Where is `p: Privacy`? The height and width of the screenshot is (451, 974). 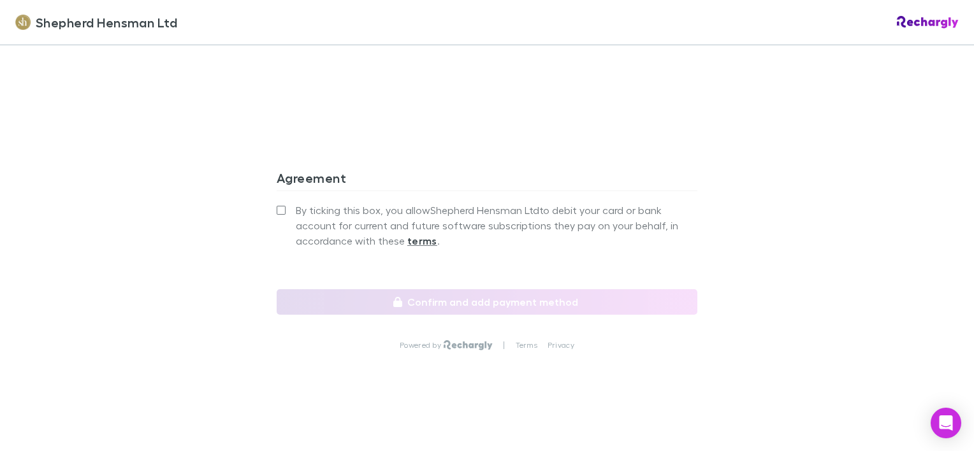
p: Privacy is located at coordinates (561, 346).